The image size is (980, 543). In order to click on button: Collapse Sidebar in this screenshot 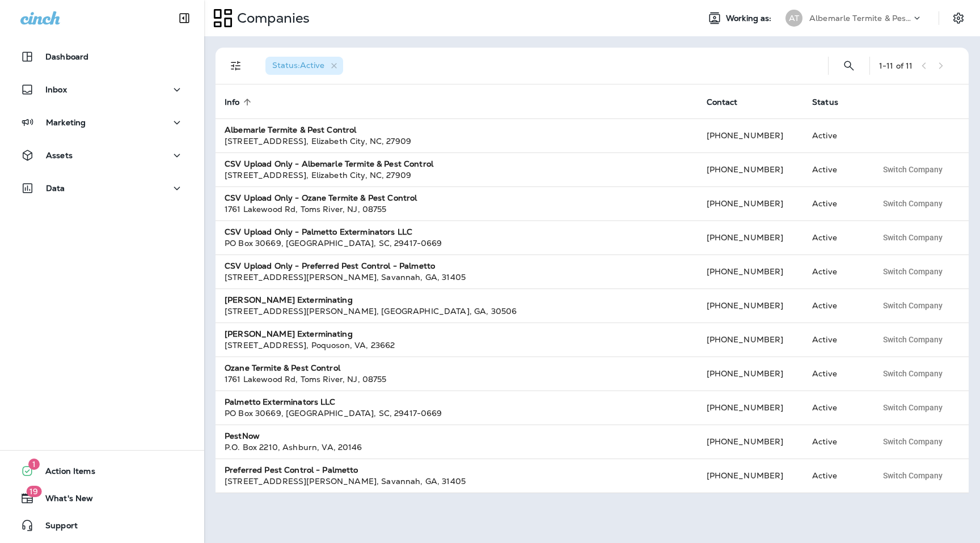, I will do `click(184, 18)`.